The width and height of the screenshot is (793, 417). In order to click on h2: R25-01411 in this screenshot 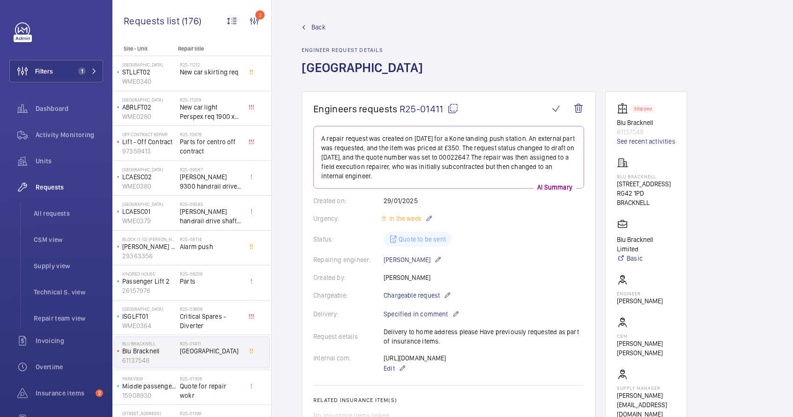, I will do `click(211, 344)`.